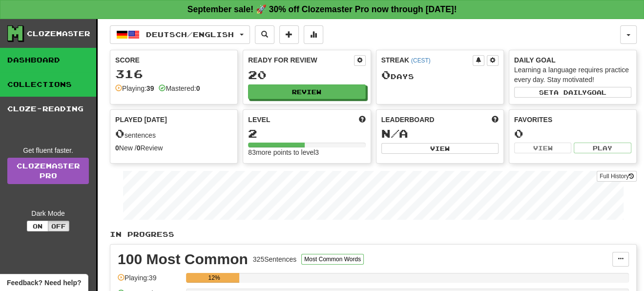 This screenshot has height=291, width=644. Describe the element at coordinates (48, 214) in the screenshot. I see `div: Dark Mode` at that location.